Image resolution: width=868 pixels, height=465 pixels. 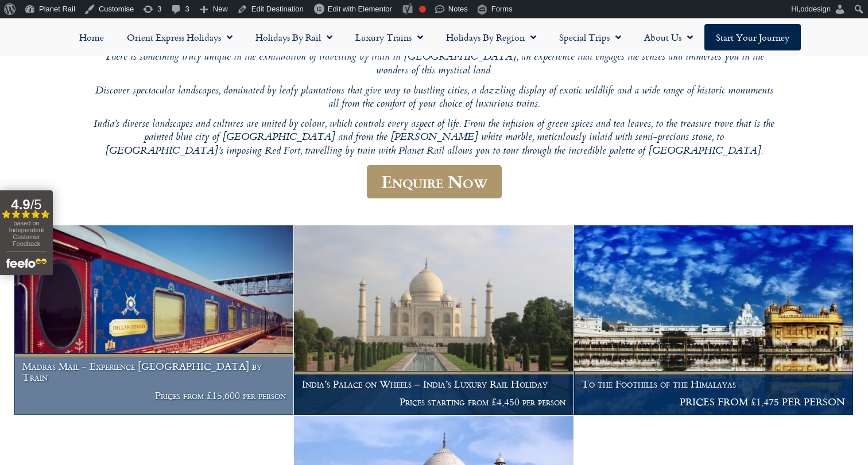 I want to click on div: Focus keyphrase not set, so click(x=422, y=9).